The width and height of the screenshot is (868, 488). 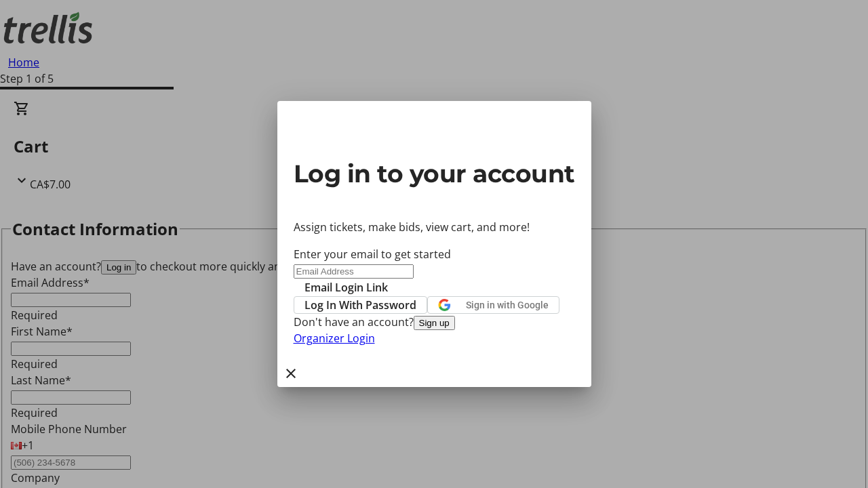 What do you see at coordinates (493, 305) in the screenshot?
I see `button: Sign in with Google` at bounding box center [493, 305].